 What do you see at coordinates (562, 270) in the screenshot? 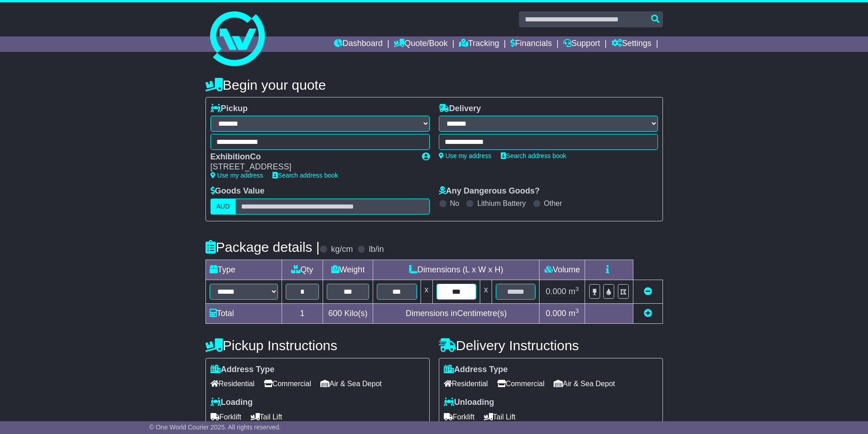
I see `td: Volume` at bounding box center [562, 270].